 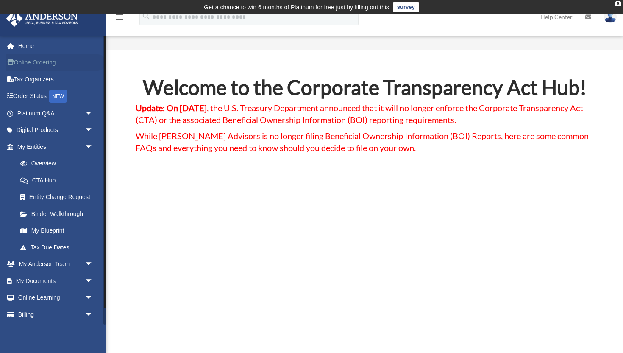 I want to click on a: My Anderson Teamarrow_drop_down, so click(x=56, y=264).